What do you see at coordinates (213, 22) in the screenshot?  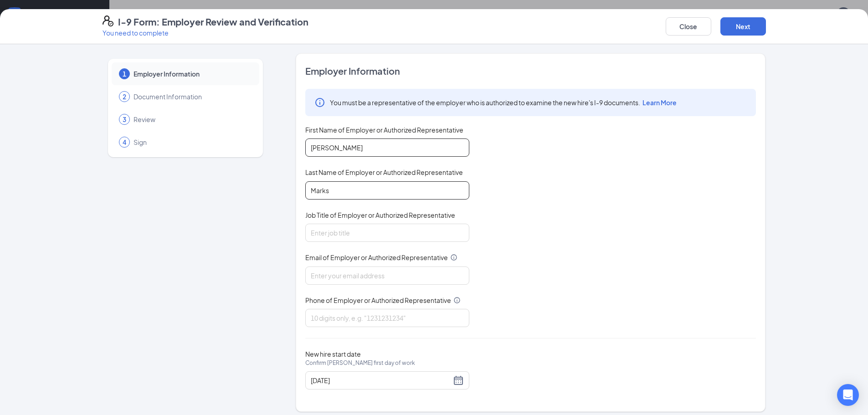 I see `h4: I-9 Form: Employer Review and Verification` at bounding box center [213, 22].